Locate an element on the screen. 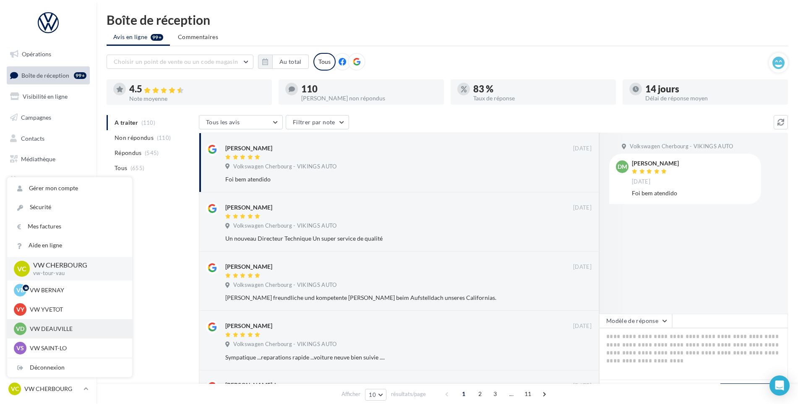  p: VW YVETOT is located at coordinates (76, 309).